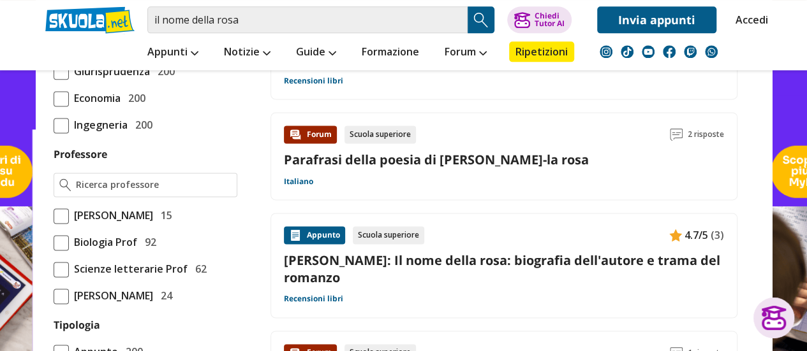 The height and width of the screenshot is (351, 807). I want to click on a: Accedi, so click(749, 20).